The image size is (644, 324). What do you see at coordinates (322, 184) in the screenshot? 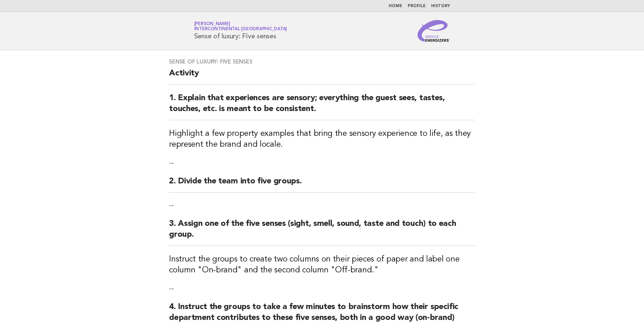
I see `h2: 2. Divide the team into five groups.` at bounding box center [322, 184].